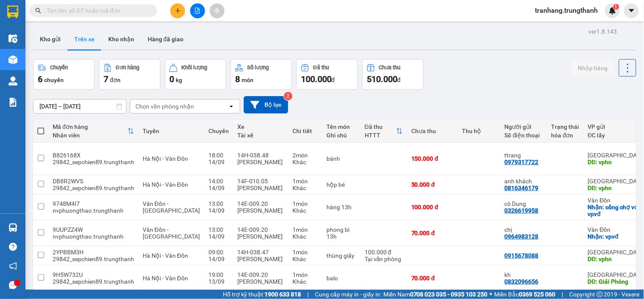 Image resolution: width=644 pixels, height=299 pixels. What do you see at coordinates (522, 281) in the screenshot?
I see `div: 0832096656` at bounding box center [522, 281].